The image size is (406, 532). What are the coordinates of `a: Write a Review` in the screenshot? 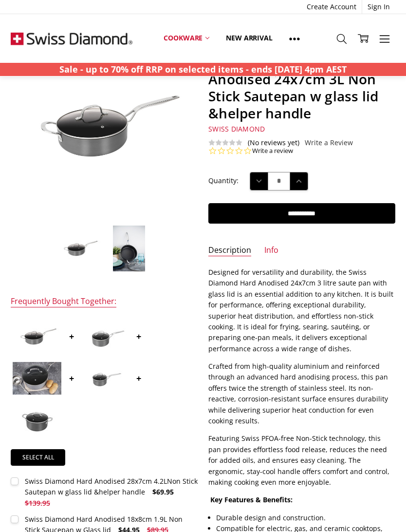 It's located at (328, 143).